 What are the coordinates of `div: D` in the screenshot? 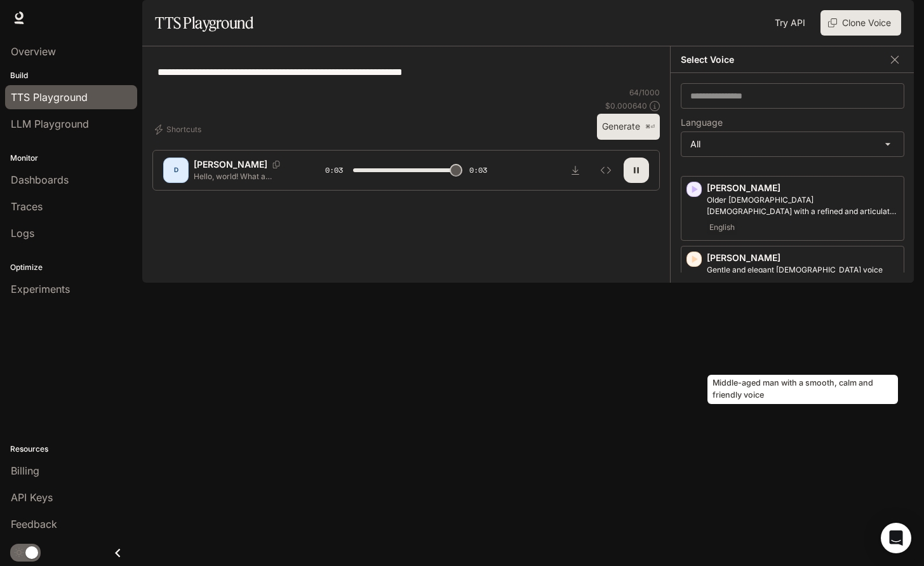 It's located at (176, 170).